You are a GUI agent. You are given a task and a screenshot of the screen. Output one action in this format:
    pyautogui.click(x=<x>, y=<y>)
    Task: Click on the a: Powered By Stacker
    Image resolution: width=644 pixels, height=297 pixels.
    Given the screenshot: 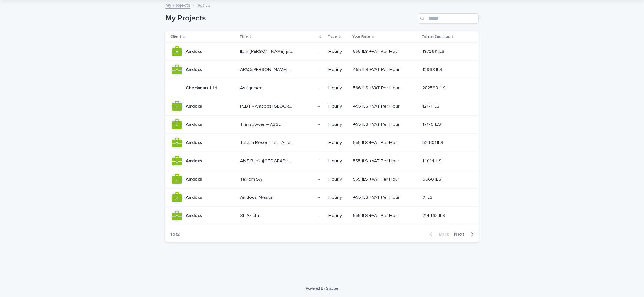 What is the action you would take?
    pyautogui.click(x=322, y=288)
    